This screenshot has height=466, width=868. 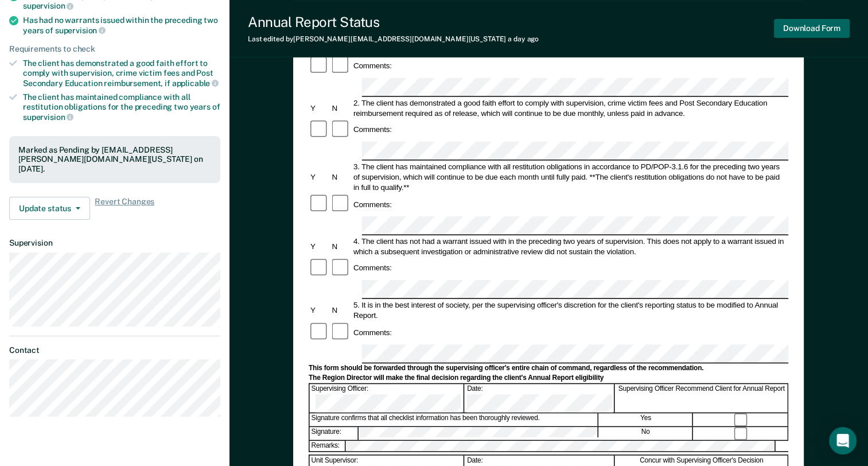 I want to click on div: Open Intercom Messenger, so click(x=843, y=441).